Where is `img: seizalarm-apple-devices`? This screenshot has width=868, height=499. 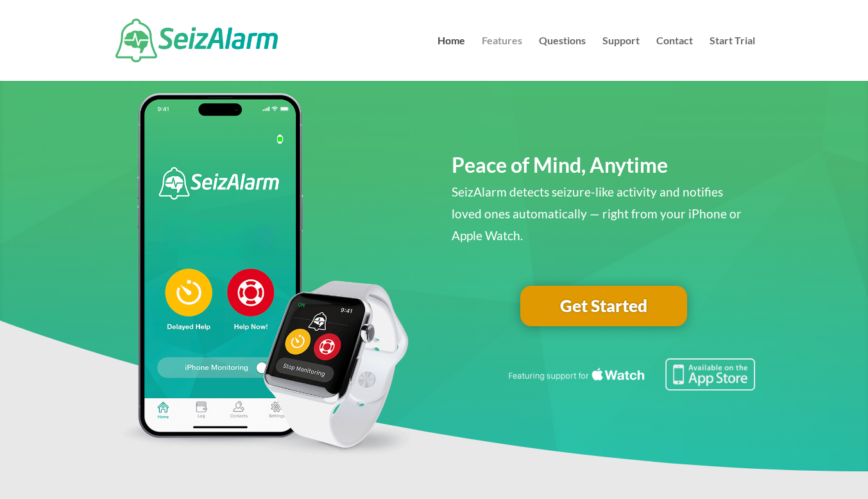 img: seizalarm-apple-devices is located at coordinates (265, 275).